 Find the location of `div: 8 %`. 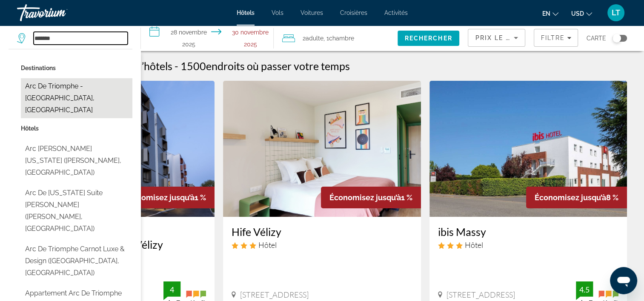

div: 8 % is located at coordinates (577, 197).